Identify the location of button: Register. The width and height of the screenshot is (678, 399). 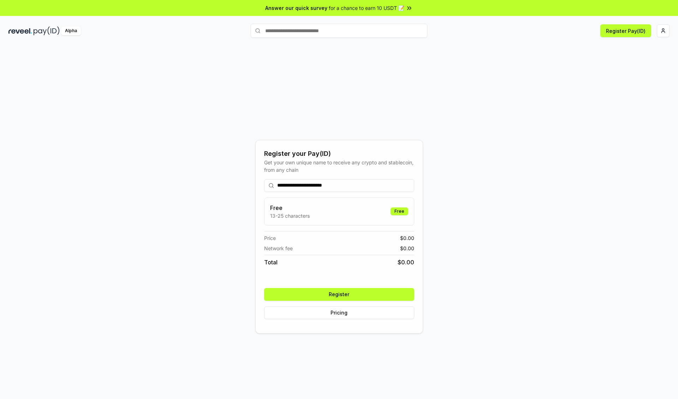
(339, 294).